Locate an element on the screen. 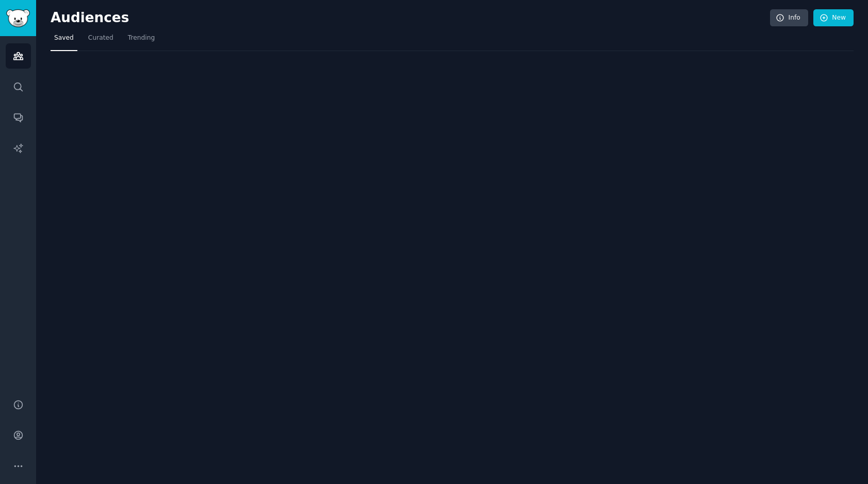  span: Trending is located at coordinates (142, 38).